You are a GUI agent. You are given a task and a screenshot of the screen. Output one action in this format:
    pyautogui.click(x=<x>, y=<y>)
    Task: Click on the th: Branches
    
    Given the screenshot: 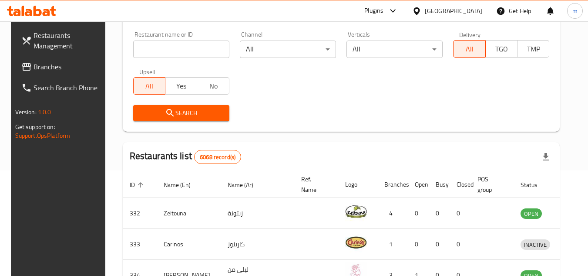 What is the action you would take?
    pyautogui.click(x=393, y=184)
    